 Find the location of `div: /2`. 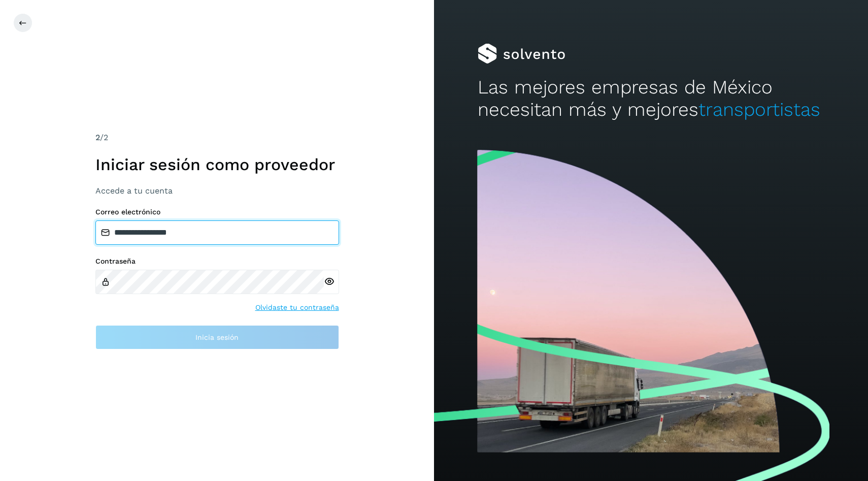

div: /2 is located at coordinates (217, 138).